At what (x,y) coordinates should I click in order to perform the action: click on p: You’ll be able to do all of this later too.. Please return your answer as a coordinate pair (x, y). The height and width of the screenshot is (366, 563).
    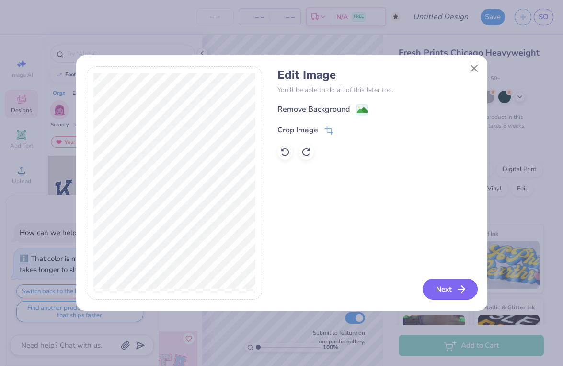
    Looking at the image, I should click on (377, 90).